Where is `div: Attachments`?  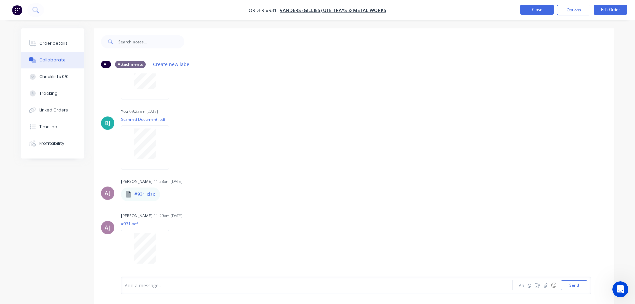 div: Attachments is located at coordinates (130, 64).